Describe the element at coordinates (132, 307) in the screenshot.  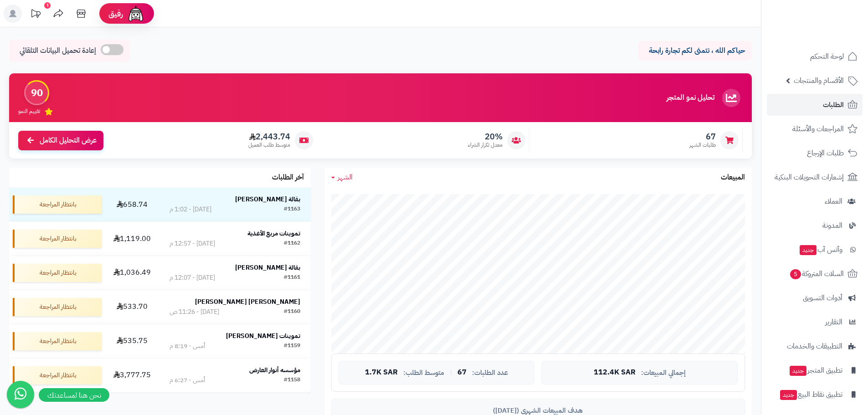
I see `td: 533.70` at that location.